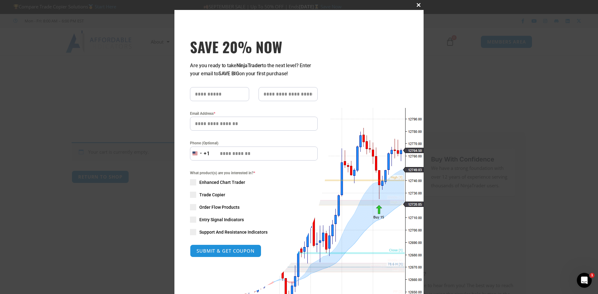 This screenshot has width=598, height=294. I want to click on span: Order Flow Products, so click(219, 207).